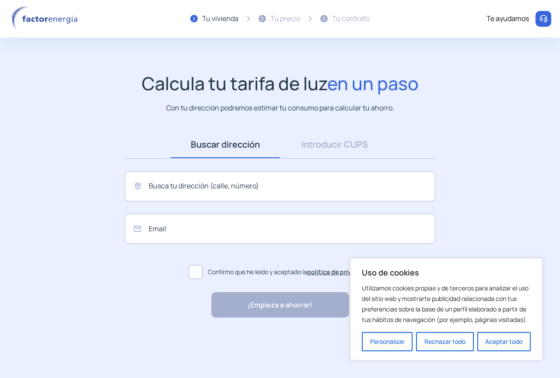  I want to click on img: llamar, so click(544, 19).